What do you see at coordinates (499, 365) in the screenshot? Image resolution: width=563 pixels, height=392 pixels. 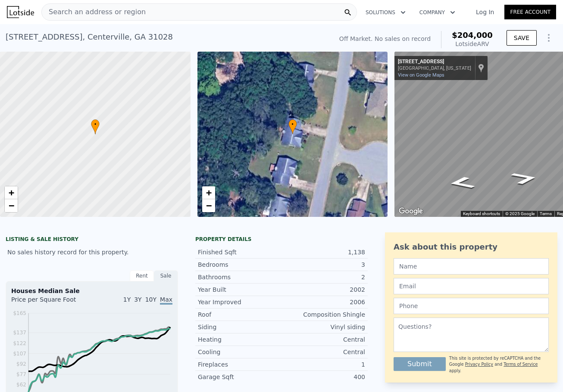 I see `div: This site is protected by reCAPTCHA and the Google and apply.` at bounding box center [499, 365].